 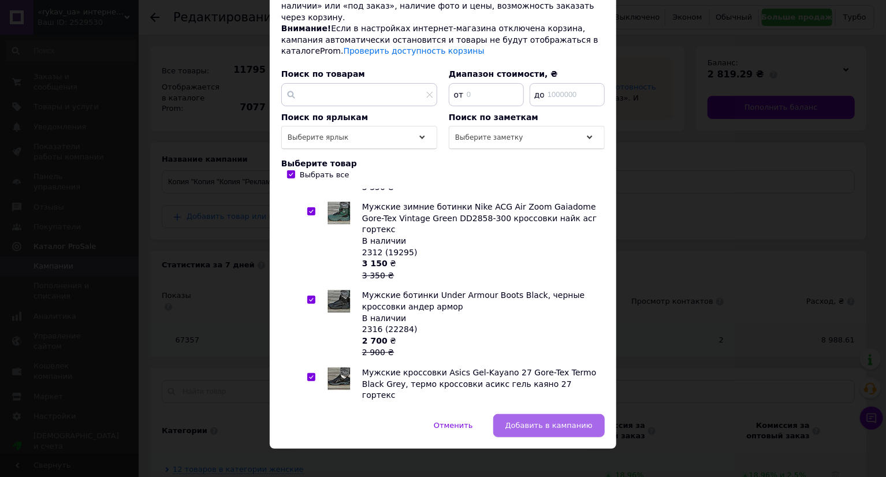 What do you see at coordinates (325, 175) in the screenshot?
I see `div: Выбрать все` at bounding box center [325, 175].